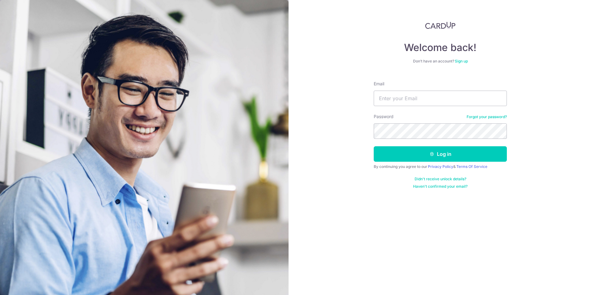  What do you see at coordinates (472, 167) in the screenshot?
I see `a: Terms Of Service` at bounding box center [472, 167].